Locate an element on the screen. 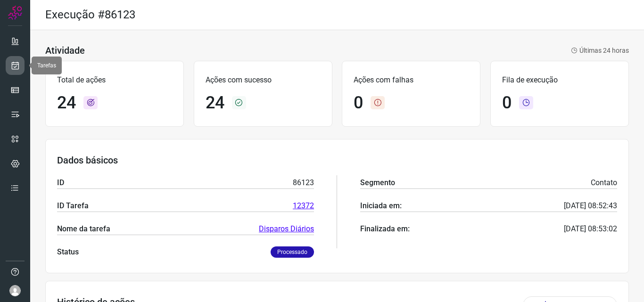 Image resolution: width=644 pixels, height=302 pixels. span: Tarefas is located at coordinates (46, 65).